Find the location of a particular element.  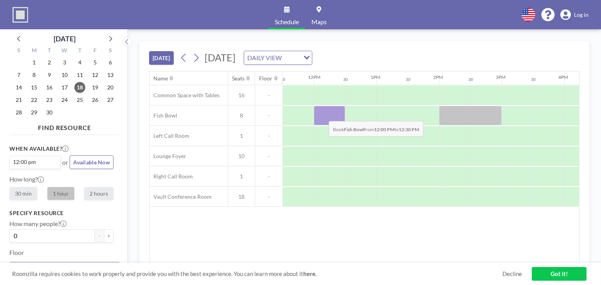

span: Tuesday, September 16, 2025 is located at coordinates (49, 88).